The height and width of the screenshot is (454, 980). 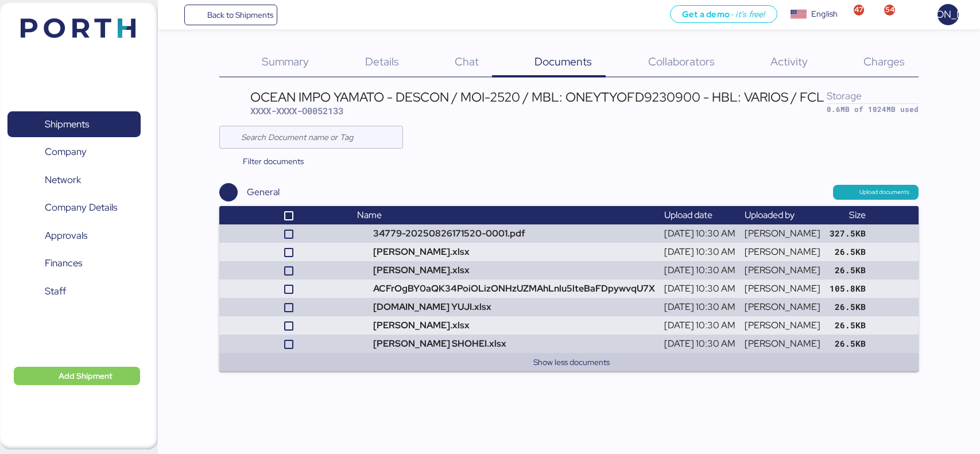 What do you see at coordinates (85, 376) in the screenshot?
I see `span: Add Shipment` at bounding box center [85, 376].